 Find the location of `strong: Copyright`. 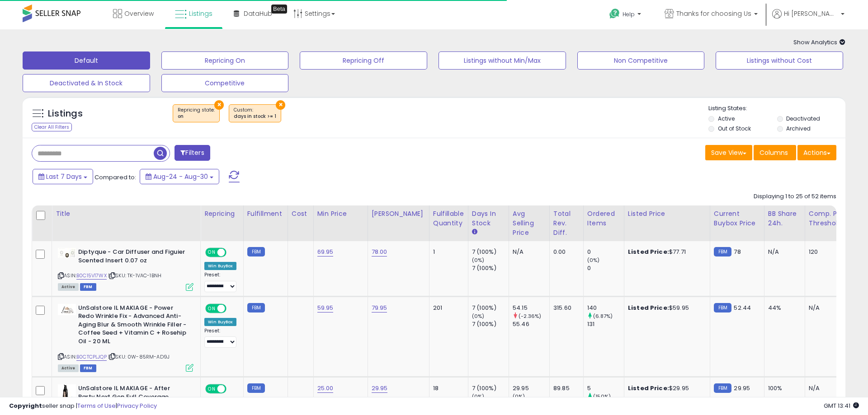

strong: Copyright is located at coordinates (25, 406).